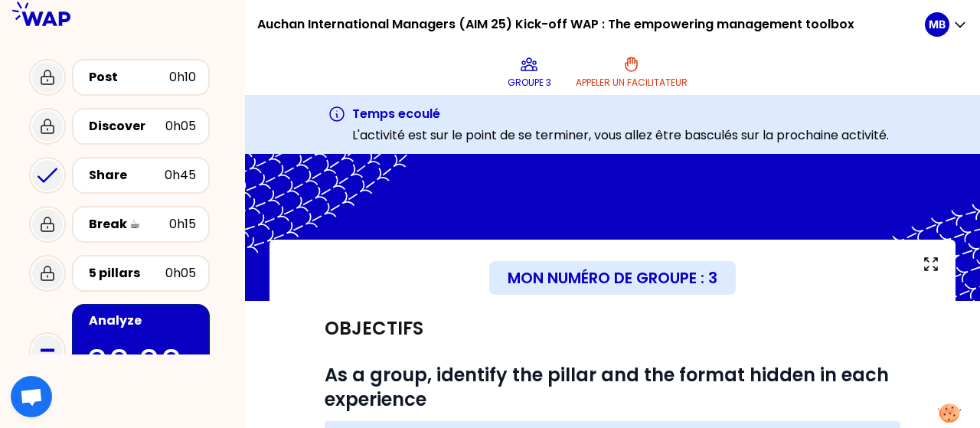 This screenshot has height=428, width=980. I want to click on div: Analyze, so click(142, 321).